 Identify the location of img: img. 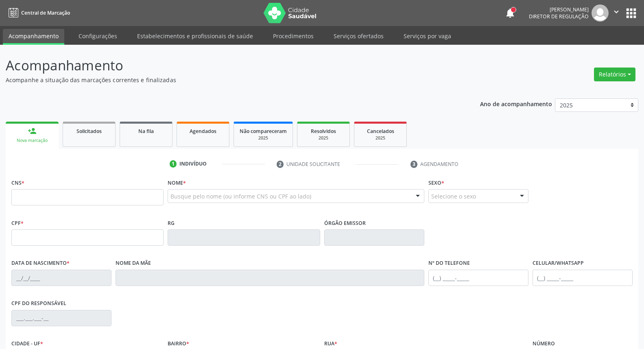
(599, 13).